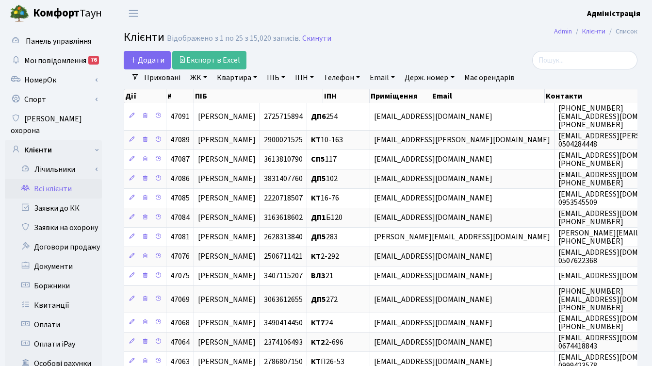  What do you see at coordinates (283, 276) in the screenshot?
I see `span: 3407115207` at bounding box center [283, 276].